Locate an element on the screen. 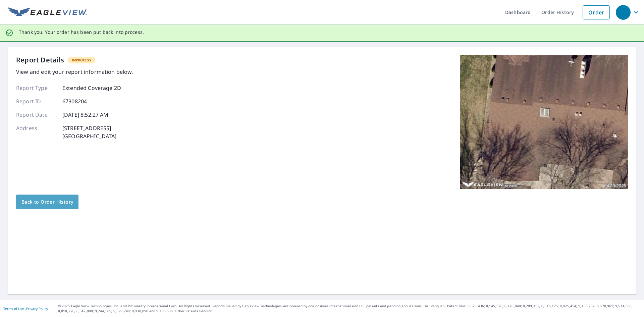 This screenshot has height=317, width=644. p: Address is located at coordinates (36, 132).